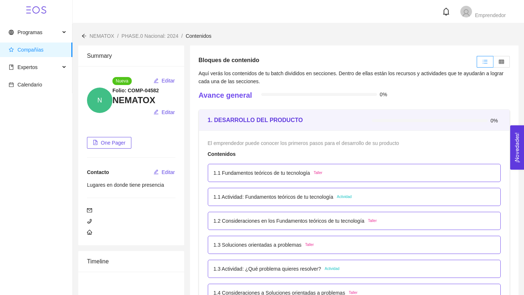 Image resolution: width=524 pixels, height=295 pixels. Describe the element at coordinates (289, 221) in the screenshot. I see `p: 1.2 Consideraciones en los Fundamentos teóricos de tu tecnología` at that location.